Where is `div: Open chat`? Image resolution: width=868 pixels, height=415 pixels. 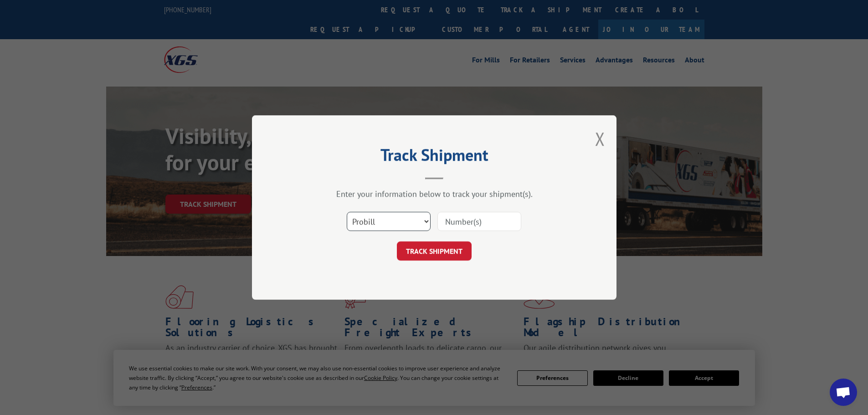
div: Open chat is located at coordinates (844, 393).